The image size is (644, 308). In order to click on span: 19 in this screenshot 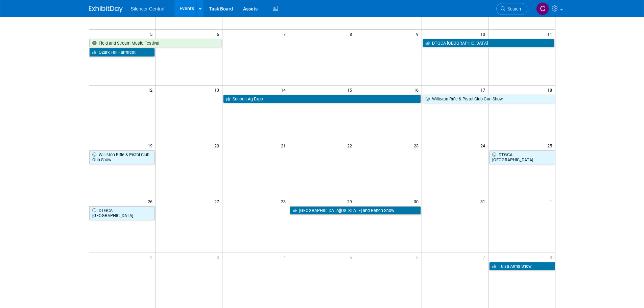, I will do `click(151, 145)`.